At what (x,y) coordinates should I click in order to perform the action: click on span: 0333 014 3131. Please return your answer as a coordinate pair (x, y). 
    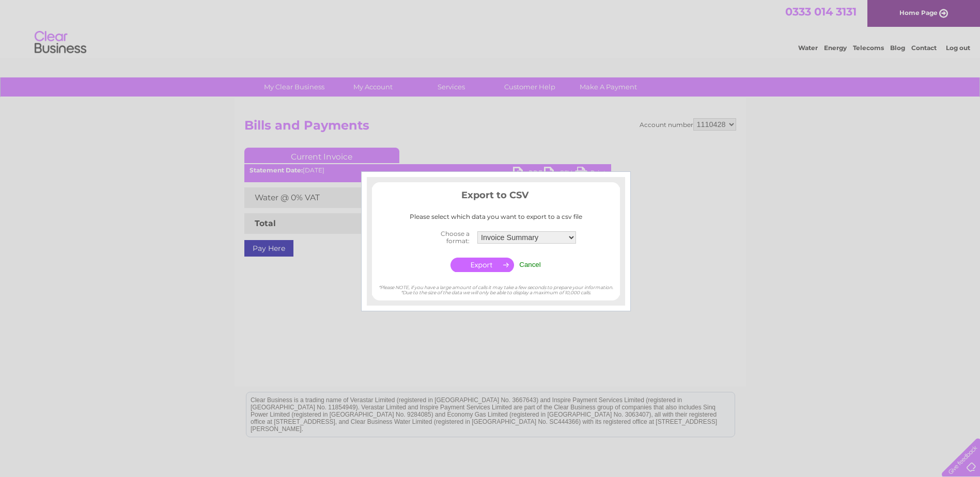
    Looking at the image, I should click on (821, 12).